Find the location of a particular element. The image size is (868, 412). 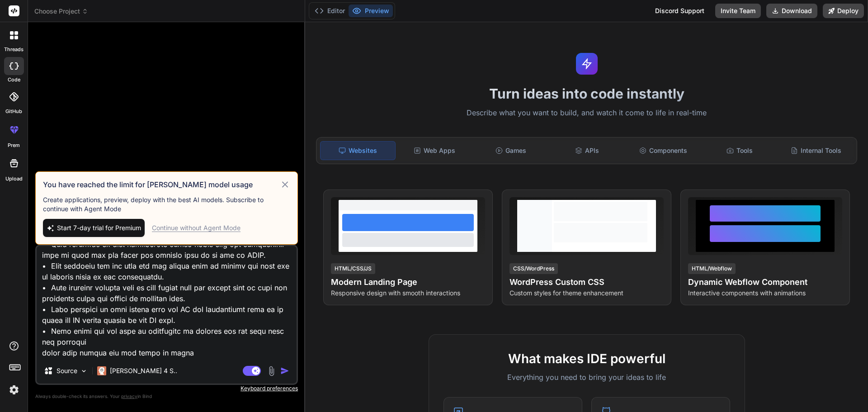

p: Describe what you want to build, and watch it come to life in real-time is located at coordinates (587, 113).